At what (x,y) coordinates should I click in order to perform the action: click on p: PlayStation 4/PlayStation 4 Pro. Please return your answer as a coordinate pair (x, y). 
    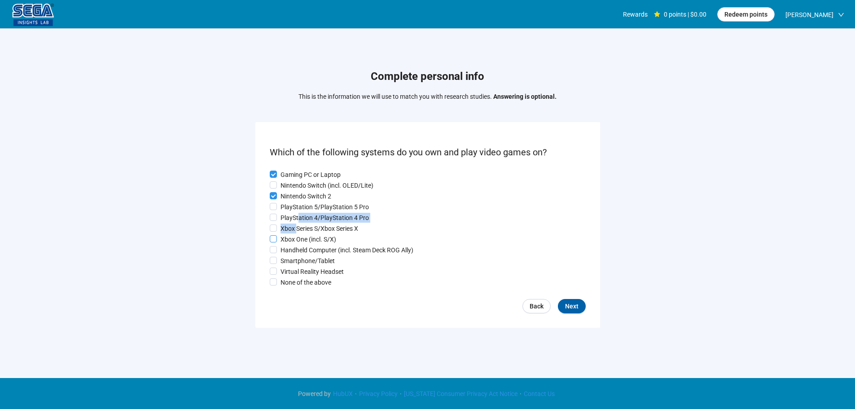
    Looking at the image, I should click on (324, 218).